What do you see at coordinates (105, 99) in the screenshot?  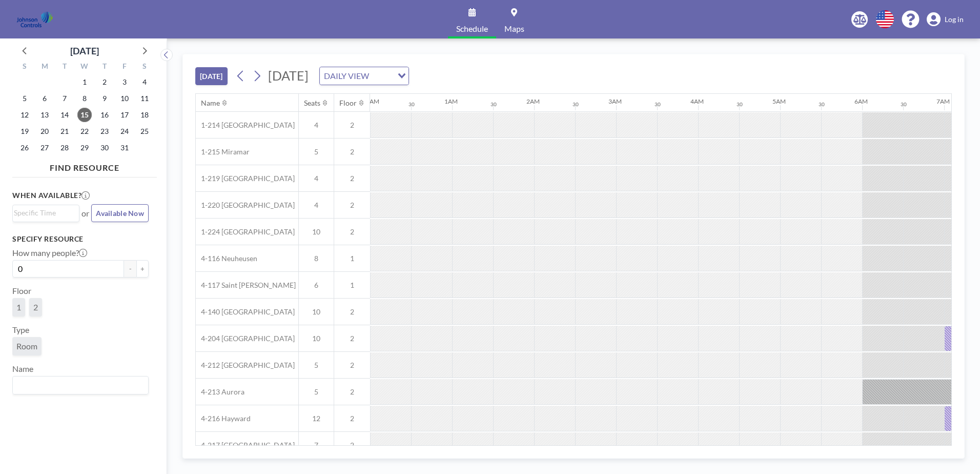 I see `span: Thursday, October 9, 2025` at bounding box center [105, 99].